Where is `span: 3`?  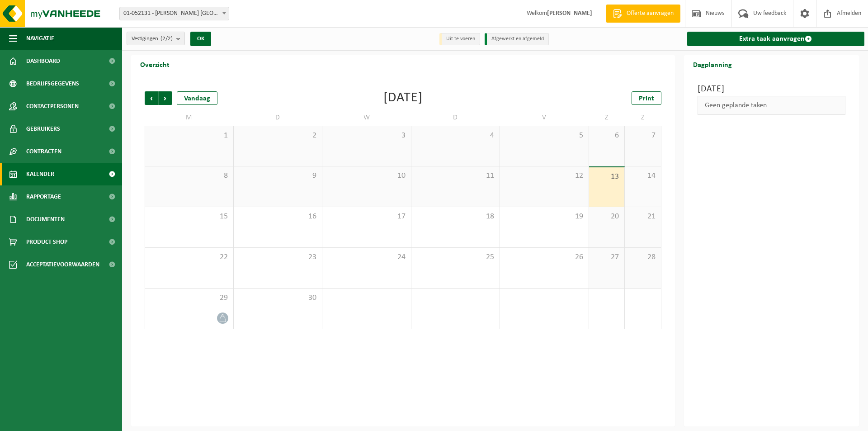 span: 3 is located at coordinates (367, 136).